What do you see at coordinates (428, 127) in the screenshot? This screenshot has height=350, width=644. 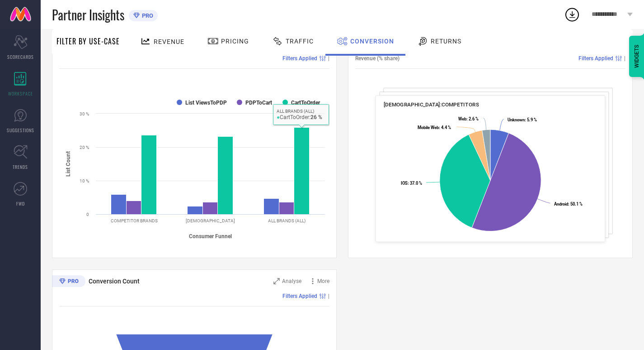 I see `tspan: Mobile Web` at bounding box center [428, 127].